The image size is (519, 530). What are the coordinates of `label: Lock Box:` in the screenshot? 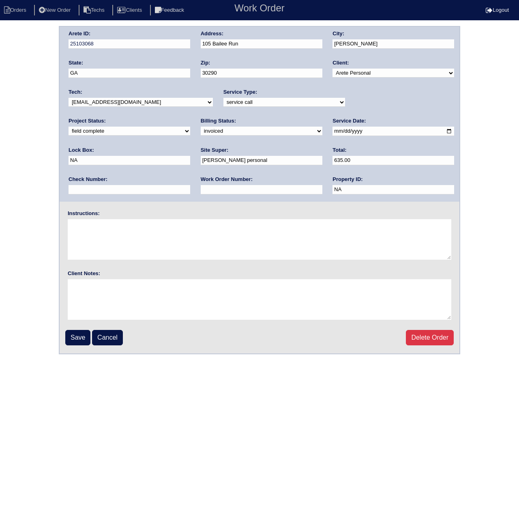 It's located at (81, 150).